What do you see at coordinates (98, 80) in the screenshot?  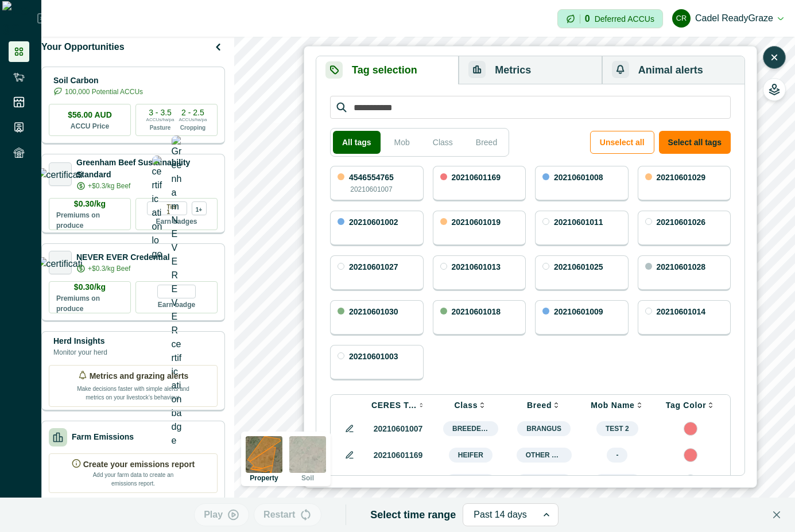 I see `p: Soil Carbon` at bounding box center [98, 80].